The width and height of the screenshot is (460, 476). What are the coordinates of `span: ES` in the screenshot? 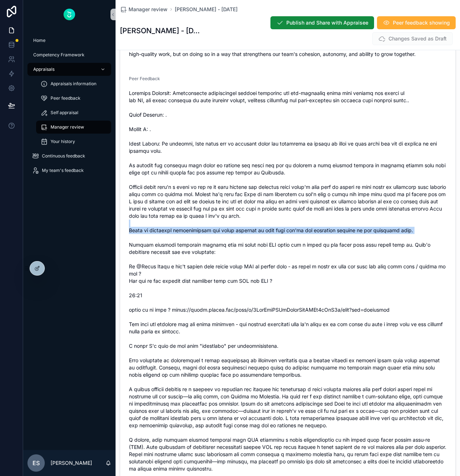 It's located at (36, 463).